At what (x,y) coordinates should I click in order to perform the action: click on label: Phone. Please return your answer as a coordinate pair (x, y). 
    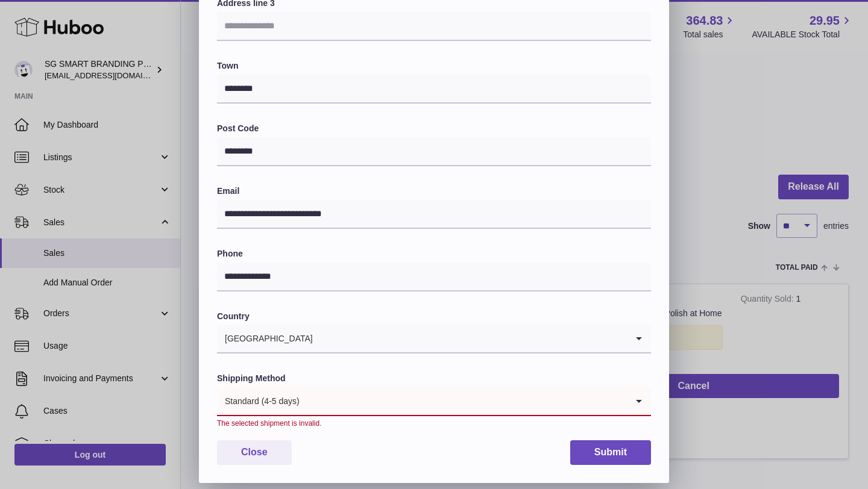
    Looking at the image, I should click on (434, 254).